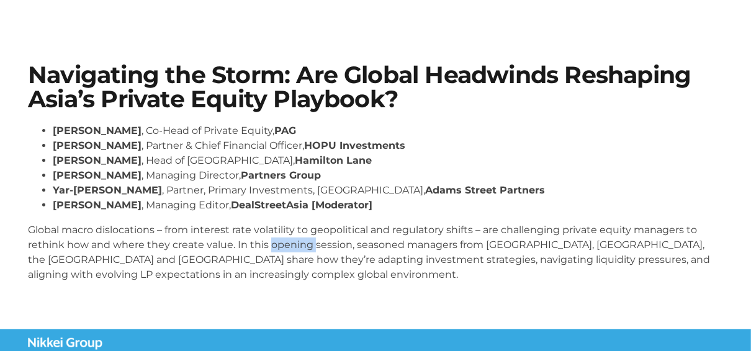 Image resolution: width=751 pixels, height=351 pixels. What do you see at coordinates (333, 160) in the screenshot?
I see `strong: Hamilton Lane` at bounding box center [333, 160].